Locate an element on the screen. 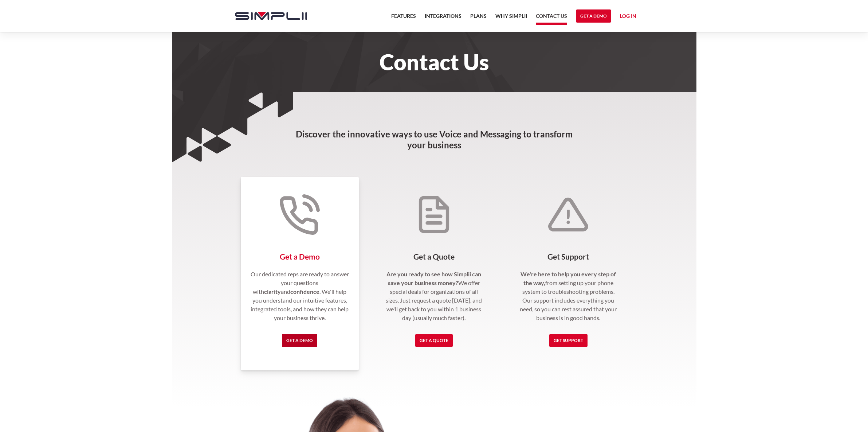  h4: Get a Quote is located at coordinates (434, 257).